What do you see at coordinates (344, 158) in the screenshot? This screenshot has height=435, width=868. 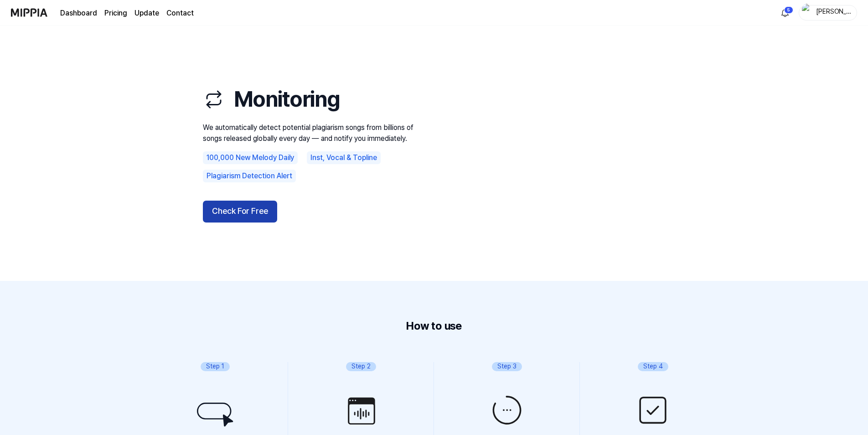 I see `div: Inst, Vocal & Topline` at bounding box center [344, 158].